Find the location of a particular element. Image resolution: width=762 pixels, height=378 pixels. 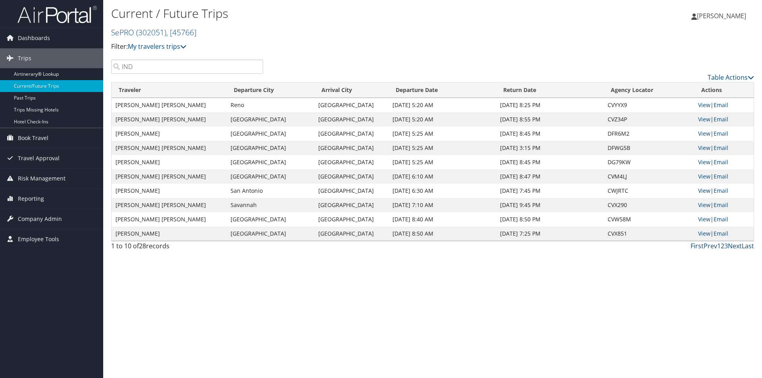

a: My travelers trips is located at coordinates (157, 46).